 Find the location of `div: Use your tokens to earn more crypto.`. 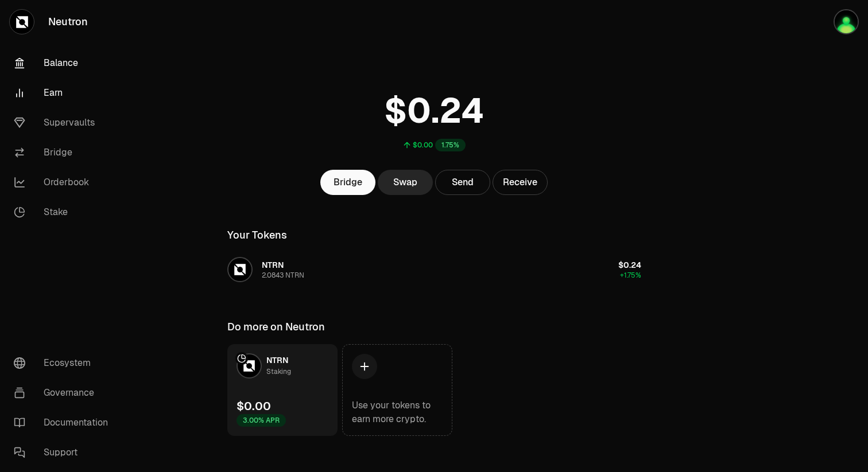

div: Use your tokens to earn more crypto. is located at coordinates (398, 412).